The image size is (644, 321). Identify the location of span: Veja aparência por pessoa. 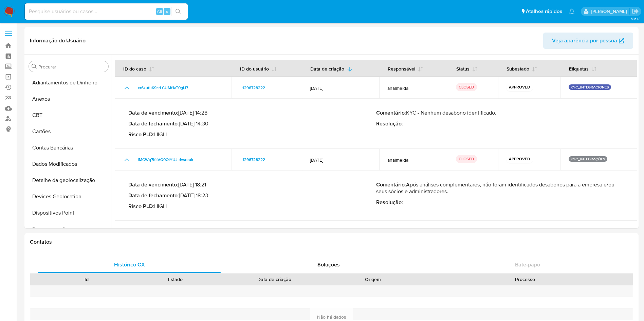
(585, 41).